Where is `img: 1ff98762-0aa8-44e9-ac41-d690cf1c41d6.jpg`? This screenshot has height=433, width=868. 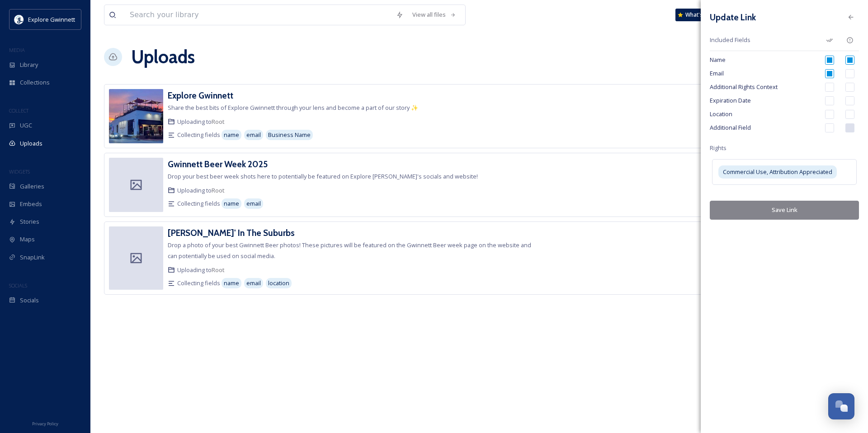
img: 1ff98762-0aa8-44e9-ac41-d690cf1c41d6.jpg is located at coordinates (136, 116).